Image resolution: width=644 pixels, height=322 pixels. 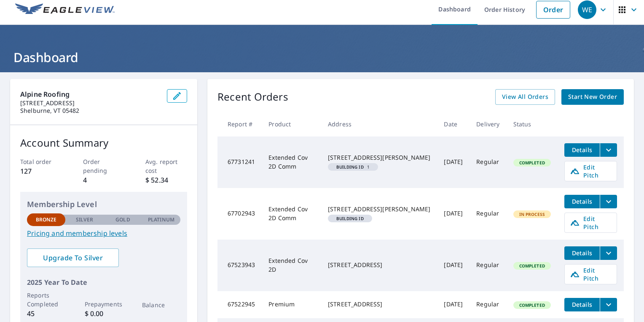 I want to click on th: Report #, so click(x=239, y=124).